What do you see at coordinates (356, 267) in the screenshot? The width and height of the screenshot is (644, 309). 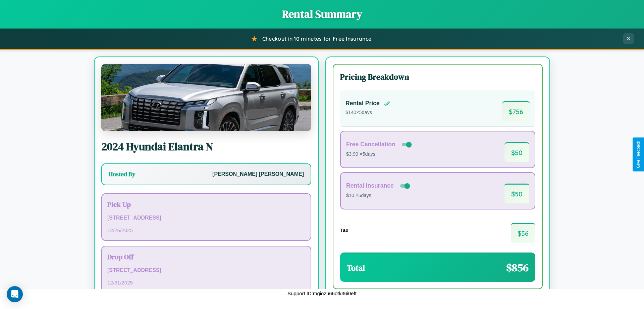 I see `h3: Total` at bounding box center [356, 267].